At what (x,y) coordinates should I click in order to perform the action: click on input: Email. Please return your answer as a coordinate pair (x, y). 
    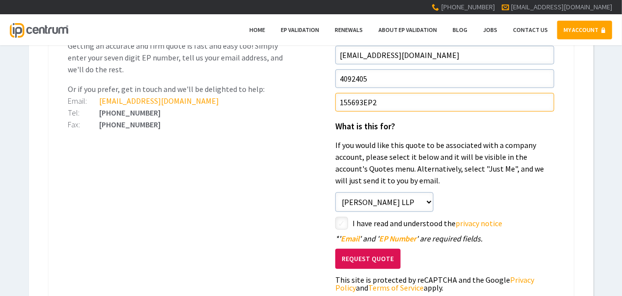
    Looking at the image, I should click on (445, 55).